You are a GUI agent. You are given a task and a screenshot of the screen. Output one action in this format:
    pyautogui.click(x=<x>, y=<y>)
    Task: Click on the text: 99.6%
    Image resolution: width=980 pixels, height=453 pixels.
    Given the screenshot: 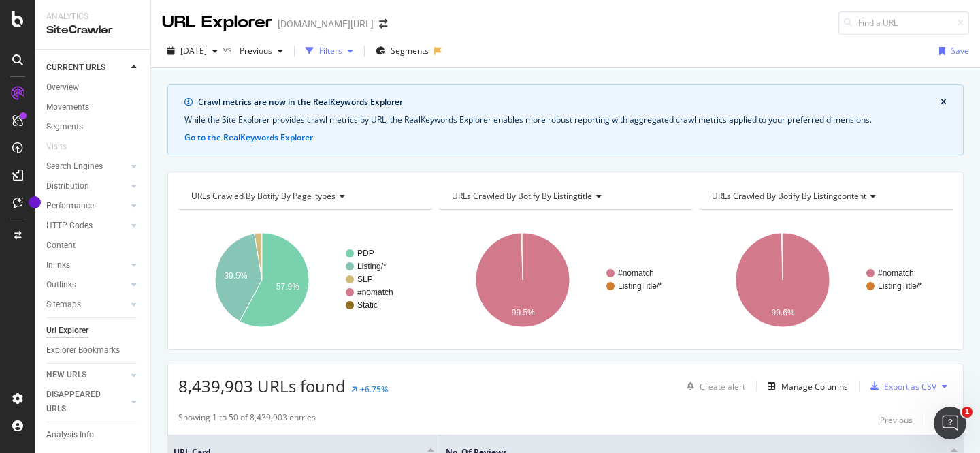 What is the action you would take?
    pyautogui.click(x=784, y=312)
    